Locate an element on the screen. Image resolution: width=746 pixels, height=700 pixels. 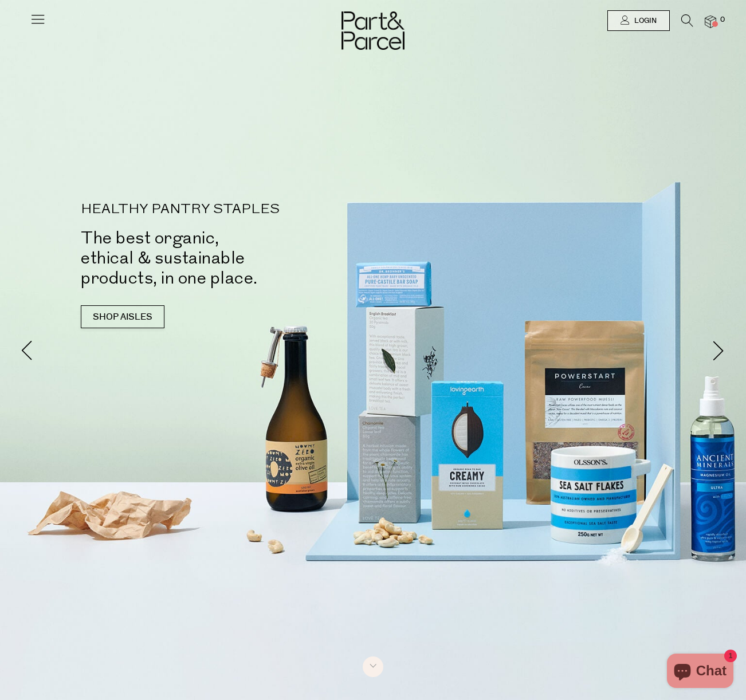
a: SHOP AISLES is located at coordinates (123, 317).